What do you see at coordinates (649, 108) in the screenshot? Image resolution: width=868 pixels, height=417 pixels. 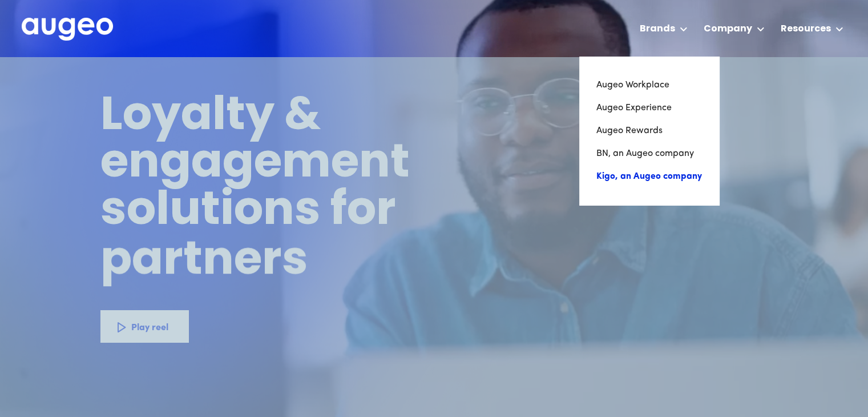 I see `a: Augeo Experience` at bounding box center [649, 108].